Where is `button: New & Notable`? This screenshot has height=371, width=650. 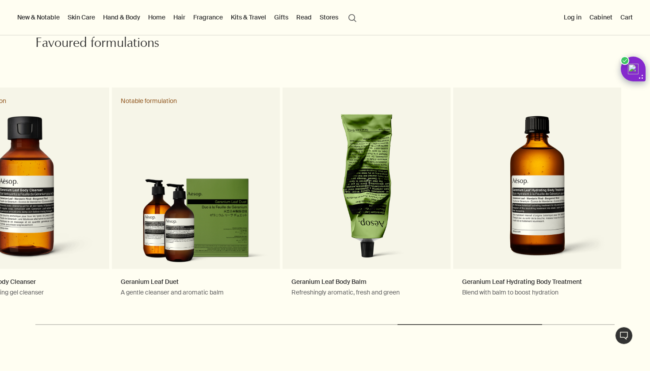
button: New & Notable is located at coordinates (38, 17).